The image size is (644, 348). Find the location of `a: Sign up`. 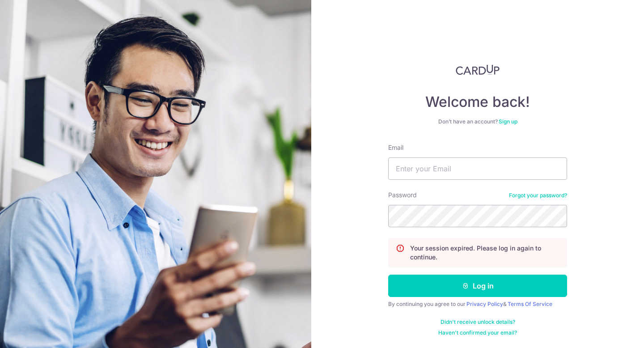

a: Sign up is located at coordinates (508, 121).